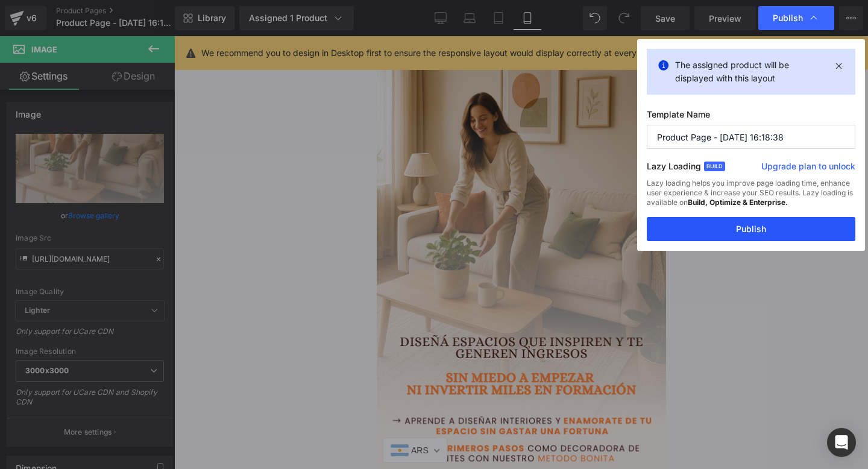 The height and width of the screenshot is (469, 868). Describe the element at coordinates (787, 18) in the screenshot. I see `span: Publish` at that location.